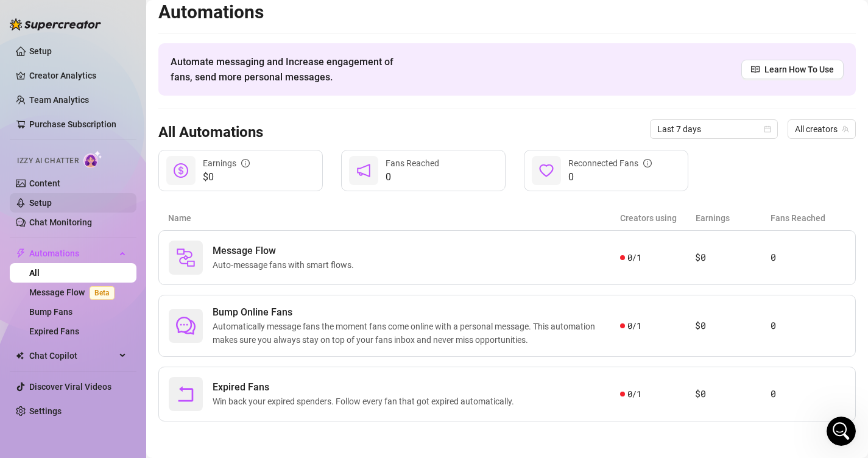 This screenshot has height=458, width=868. What do you see at coordinates (24, 369) in the screenshot?
I see `button: Emoji picker` at bounding box center [24, 369].